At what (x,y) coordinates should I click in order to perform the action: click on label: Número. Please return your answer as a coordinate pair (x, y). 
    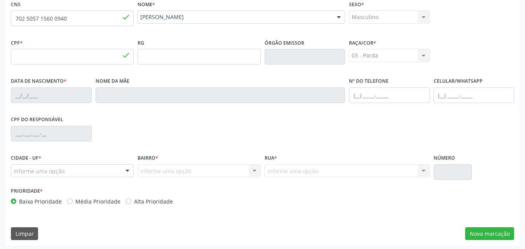
    Looking at the image, I should click on (444, 158).